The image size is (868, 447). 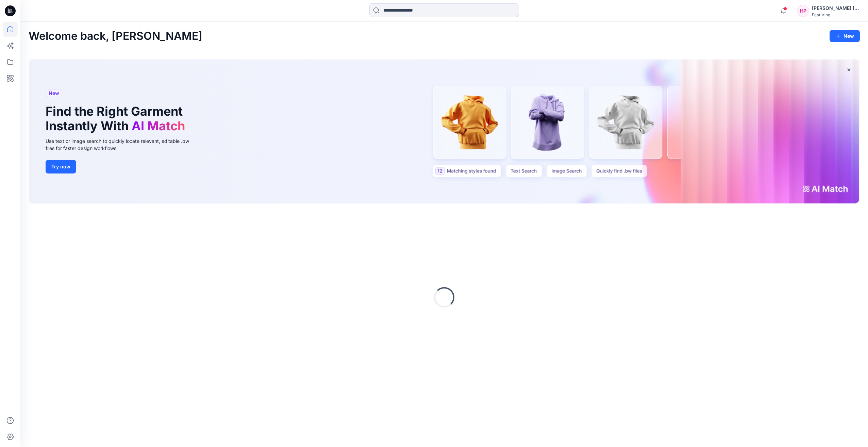 I want to click on button: New, so click(x=844, y=36).